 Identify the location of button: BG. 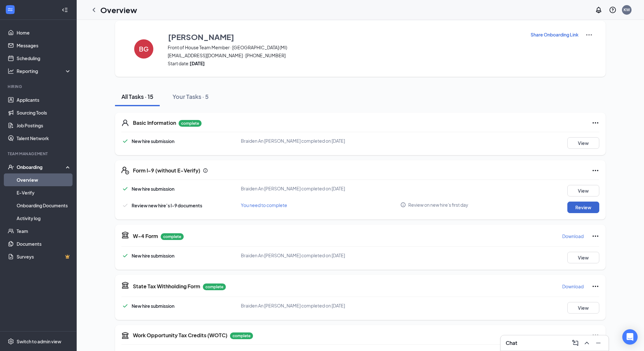
(144, 48).